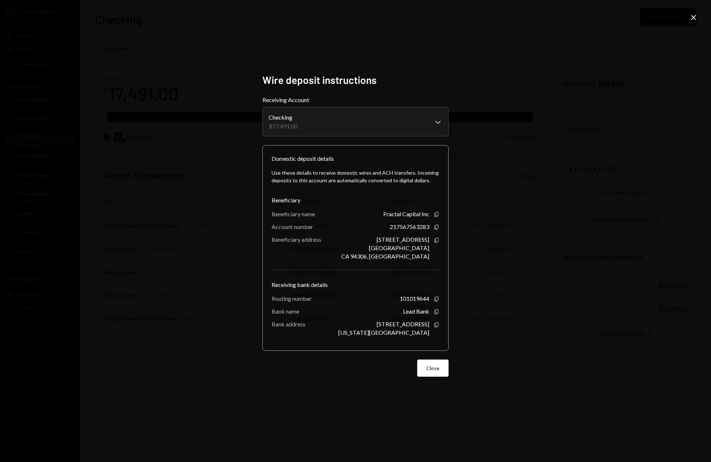  I want to click on div: 101019644, so click(414, 299).